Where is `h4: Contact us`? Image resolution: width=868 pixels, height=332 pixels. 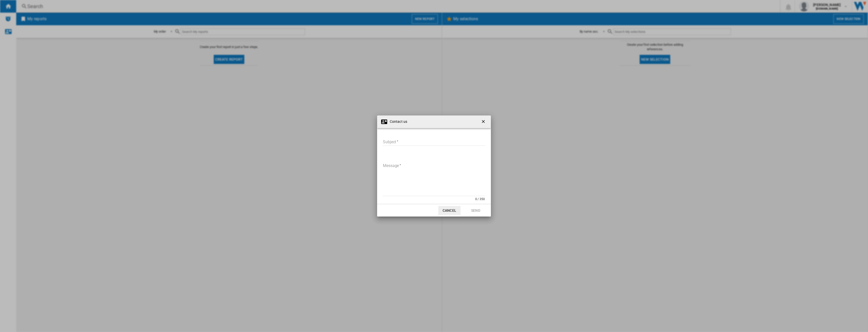 h4: Contact us is located at coordinates (397, 122).